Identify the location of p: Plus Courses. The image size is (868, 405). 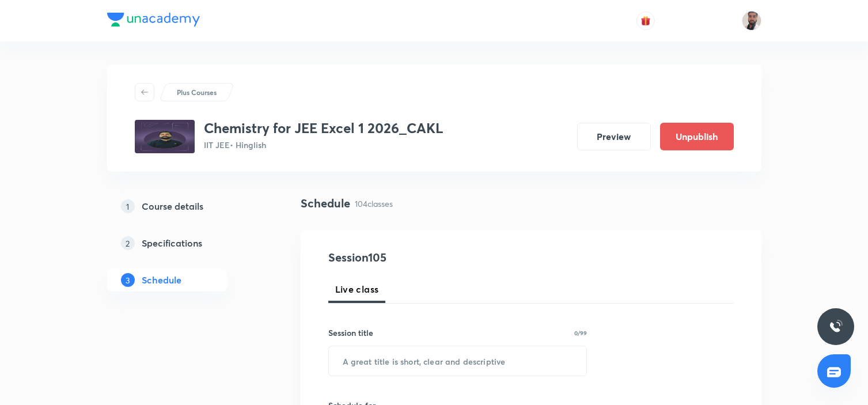
(196, 92).